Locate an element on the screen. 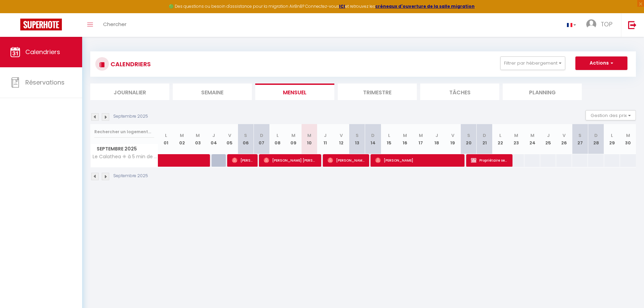  span: Calendriers is located at coordinates (43, 52).